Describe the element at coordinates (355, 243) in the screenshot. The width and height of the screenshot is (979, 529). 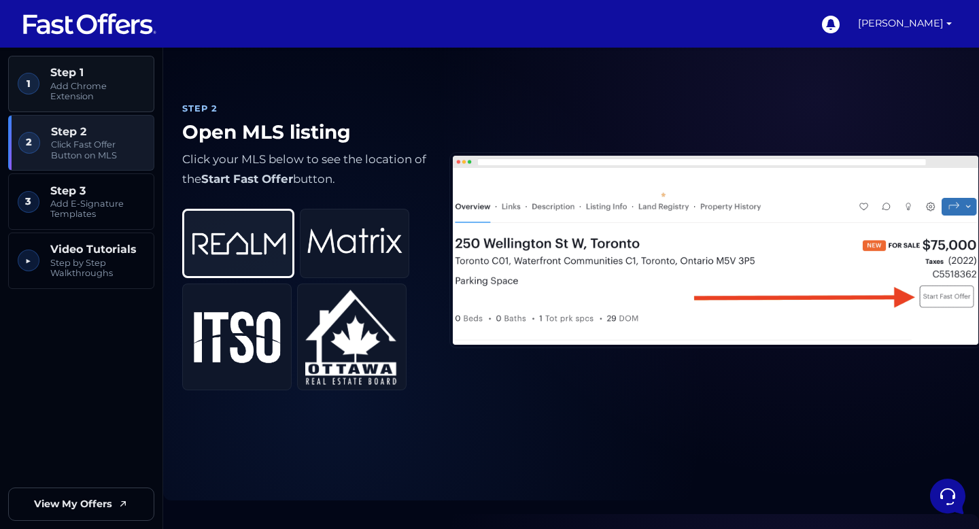
I see `img: Matrix` at that location.